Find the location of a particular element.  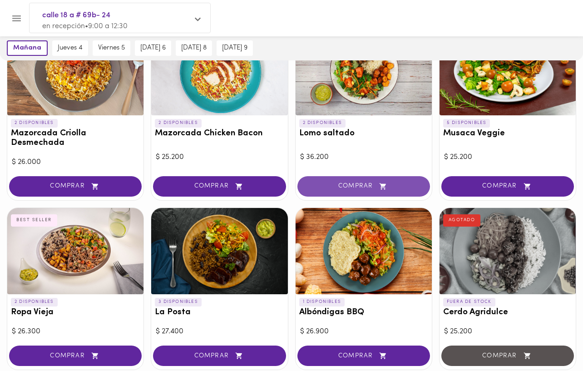

button: jueves 4 is located at coordinates (70, 48).